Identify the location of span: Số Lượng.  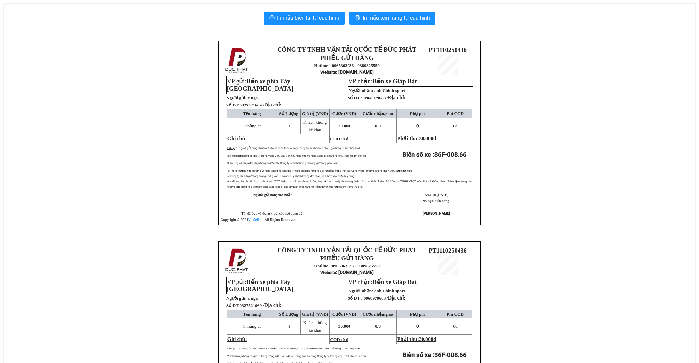
(289, 114).